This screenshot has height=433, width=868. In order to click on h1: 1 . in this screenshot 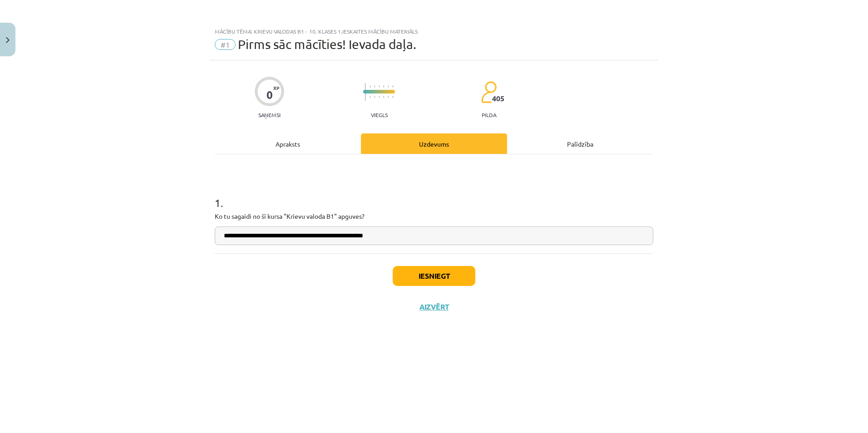, I will do `click(434, 195)`.